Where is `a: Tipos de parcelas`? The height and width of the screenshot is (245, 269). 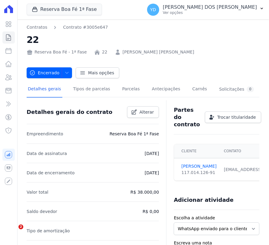
a: Tipos de parcelas is located at coordinates (92, 89).